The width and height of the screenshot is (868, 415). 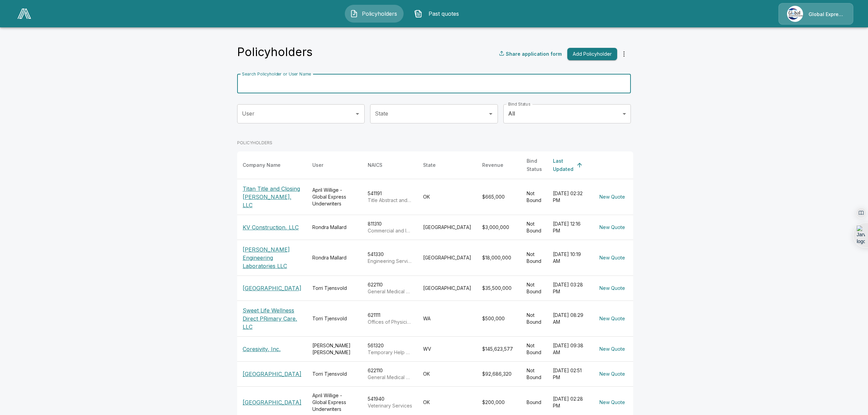 What do you see at coordinates (493, 165) in the screenshot?
I see `div: Revenue` at bounding box center [493, 165].